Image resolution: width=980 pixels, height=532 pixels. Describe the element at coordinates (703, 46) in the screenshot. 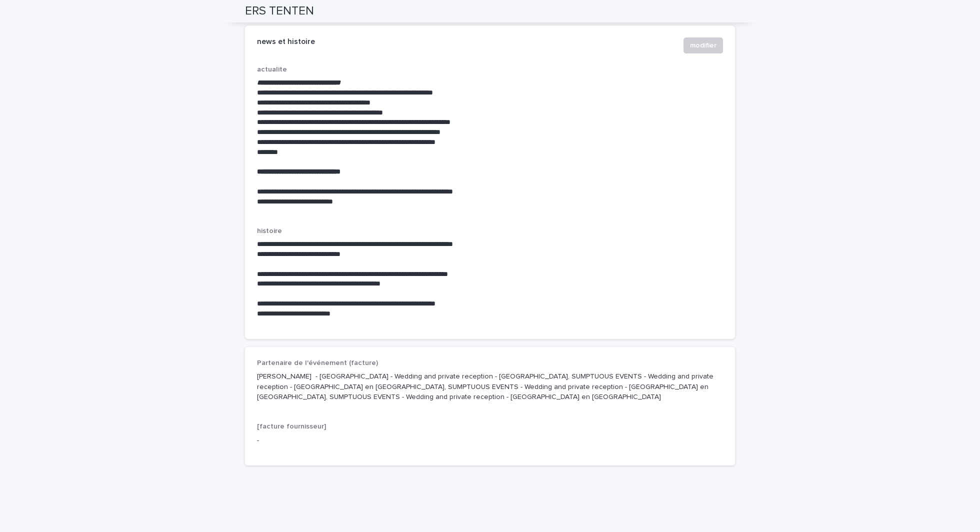

I see `button: modifier` at that location.